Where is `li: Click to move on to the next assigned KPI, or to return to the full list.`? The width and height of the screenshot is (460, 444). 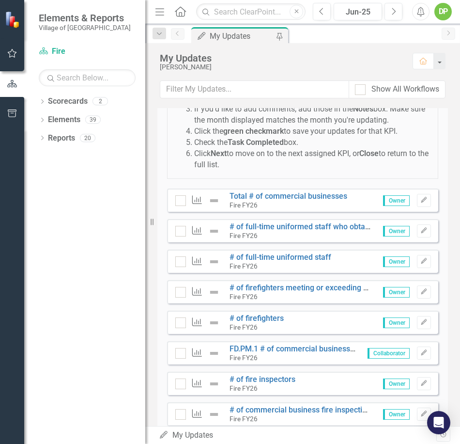 li: Click to move on to the next assigned KPI, or to return to the full list. is located at coordinates (312, 159).